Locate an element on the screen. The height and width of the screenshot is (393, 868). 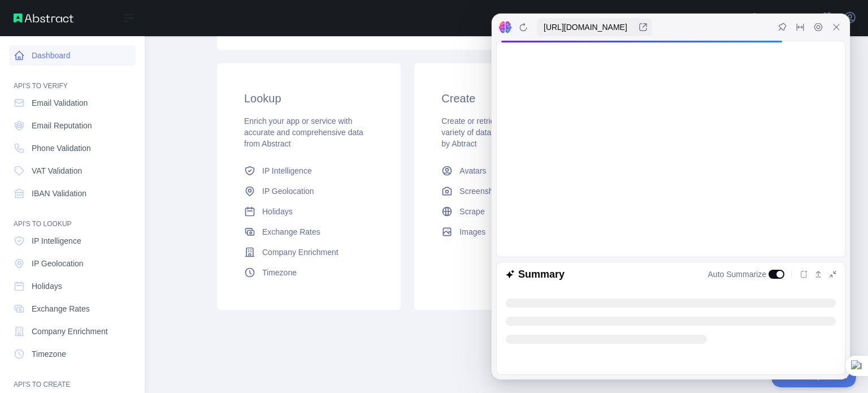
a: VAT Validation is located at coordinates (72, 171).